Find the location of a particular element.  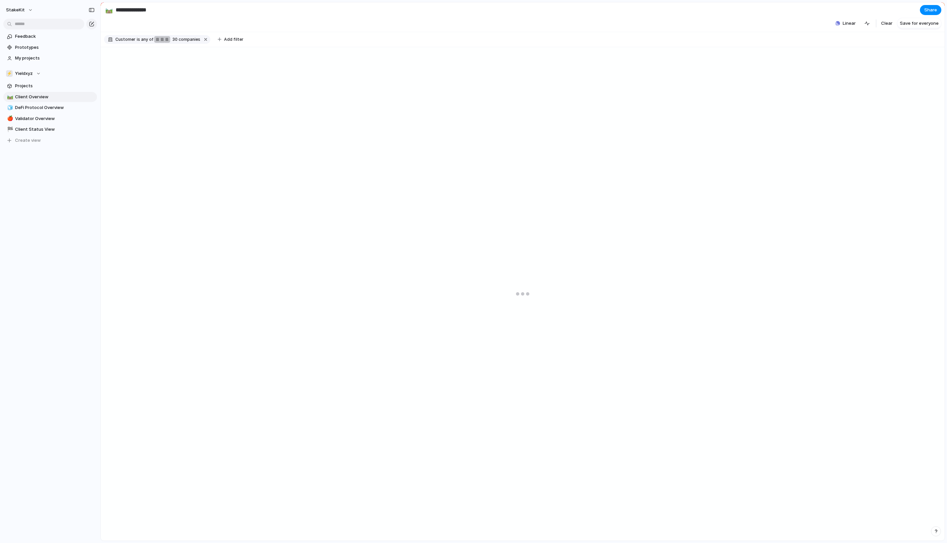

span: Share is located at coordinates (931, 10).